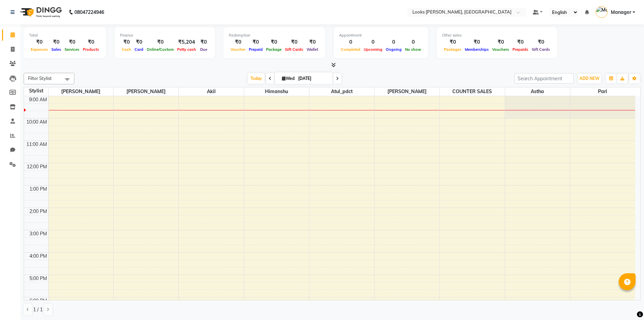  What do you see at coordinates (312, 49) in the screenshot?
I see `span: Wallet` at bounding box center [312, 49].